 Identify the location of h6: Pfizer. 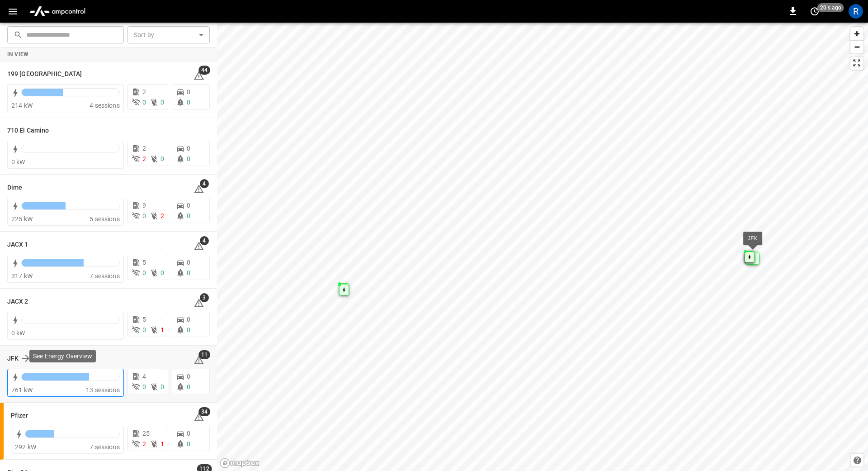
(20, 415).